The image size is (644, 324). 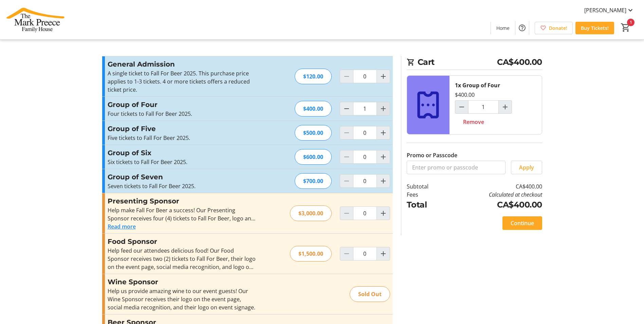 What do you see at coordinates (181, 201) in the screenshot?
I see `h3: Presenting Sponsor` at bounding box center [181, 201].